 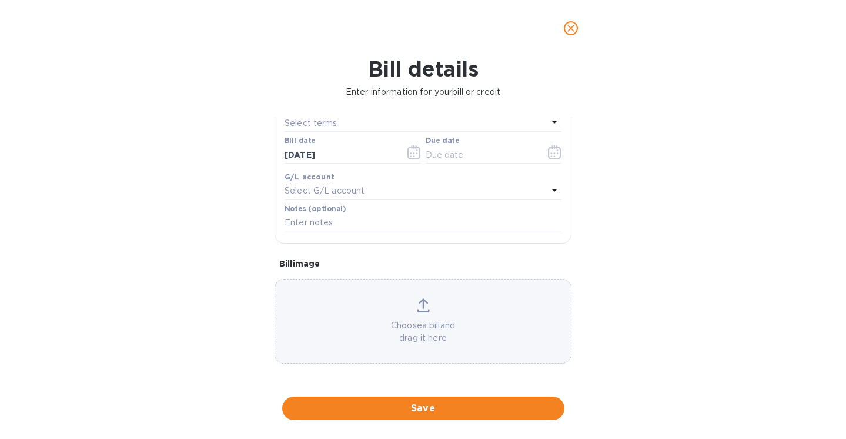 What do you see at coordinates (300, 141) in the screenshot?
I see `label: Bill date` at bounding box center [300, 141].